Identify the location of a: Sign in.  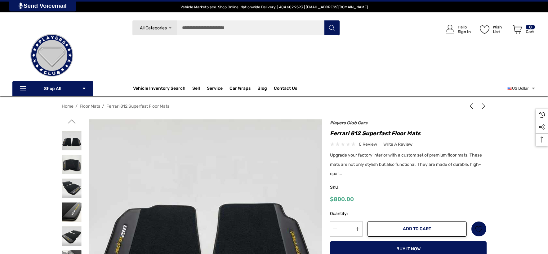
(456, 29).